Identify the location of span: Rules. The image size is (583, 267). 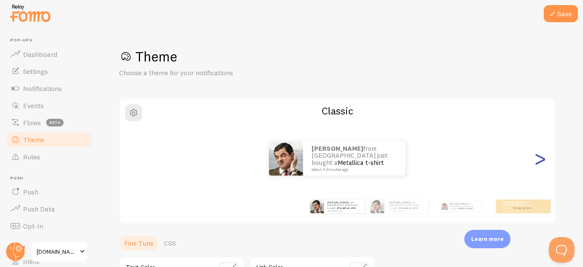
(32, 157).